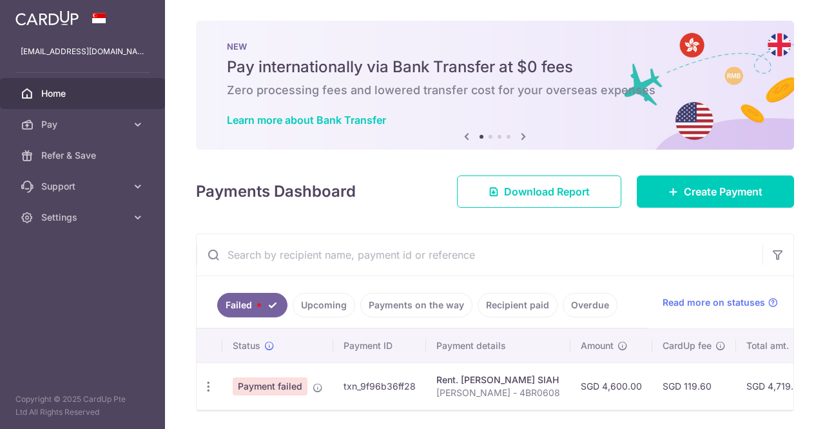 The width and height of the screenshot is (825, 429). Describe the element at coordinates (84, 124) in the screenshot. I see `span: Pay` at that location.